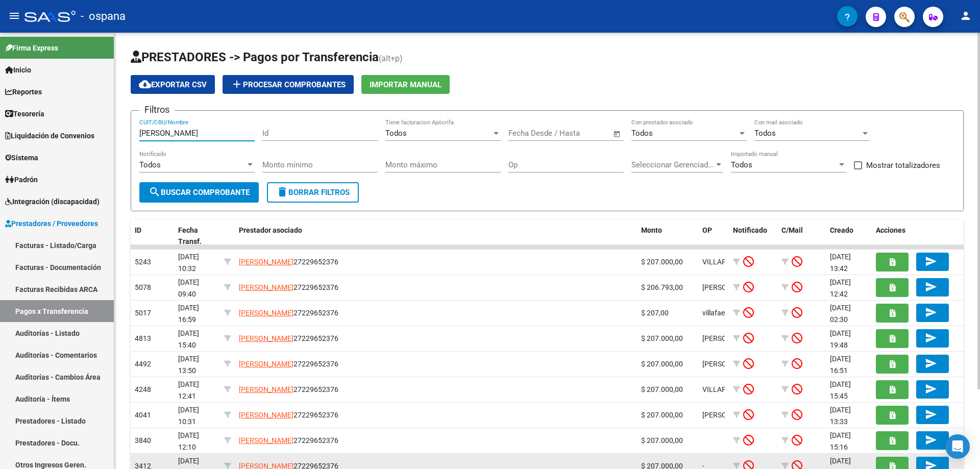 The height and width of the screenshot is (469, 980). I want to click on span: Integración (discapacidad), so click(52, 202).